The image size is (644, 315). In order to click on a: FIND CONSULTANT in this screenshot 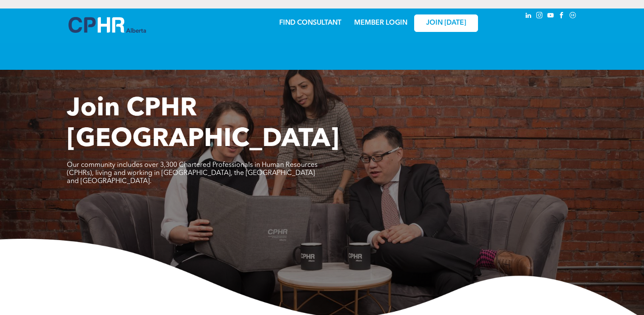, I will do `click(310, 23)`.